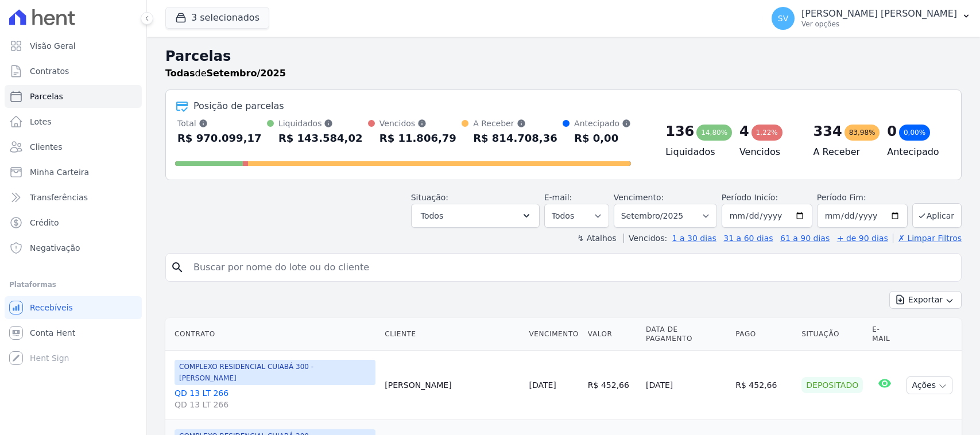 This screenshot has height=435, width=980. Describe the element at coordinates (73, 172) in the screenshot. I see `a: Minha Carteira` at that location.